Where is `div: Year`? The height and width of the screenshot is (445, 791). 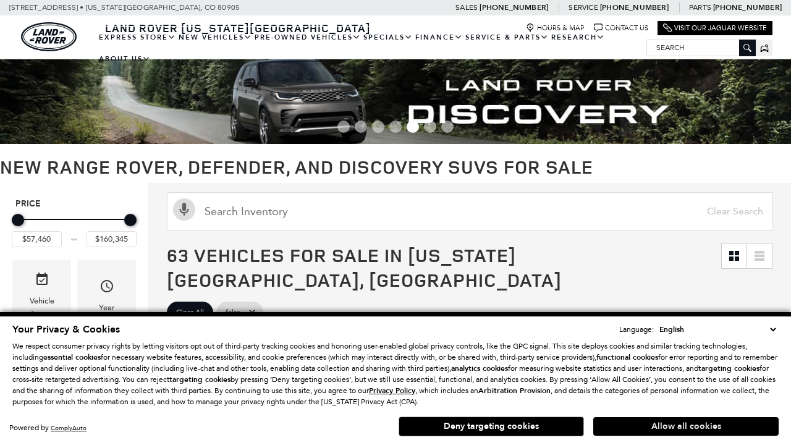
div: Year is located at coordinates (107, 308).